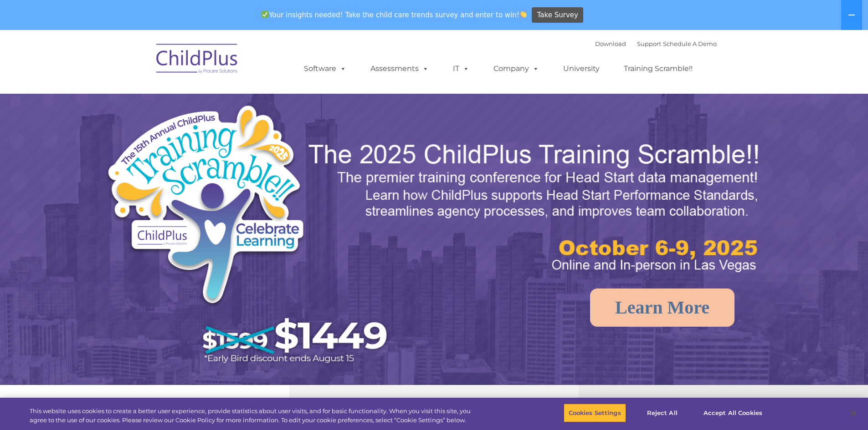  Describe the element at coordinates (557, 15) in the screenshot. I see `a: Take Survey` at that location.